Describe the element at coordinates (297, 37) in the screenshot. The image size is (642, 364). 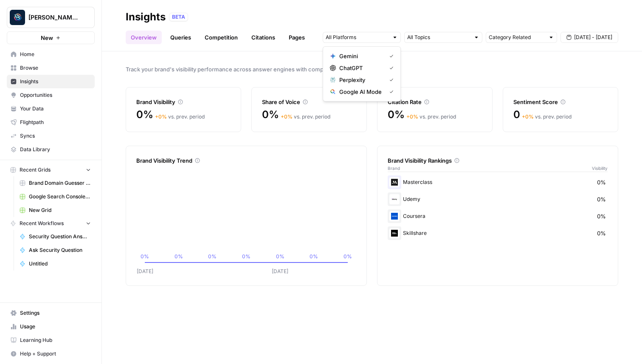
I see `a: Pages` at that location.